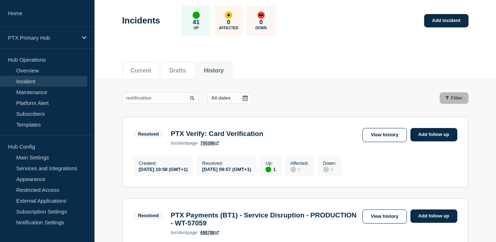 This screenshot has height=242, width=496. What do you see at coordinates (160, 98) in the screenshot?
I see `input: Search incidents` at bounding box center [160, 98].